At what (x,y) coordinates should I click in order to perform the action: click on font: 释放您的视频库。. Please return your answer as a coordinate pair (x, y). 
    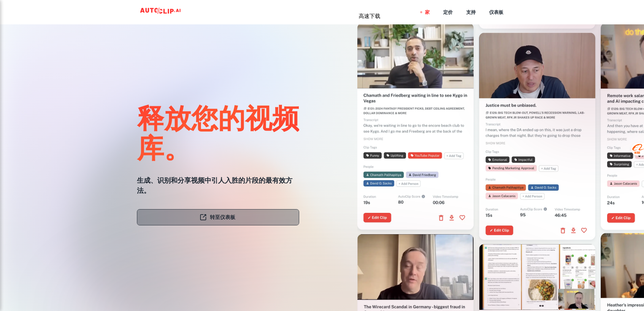
    Looking at the image, I should click on (218, 132).